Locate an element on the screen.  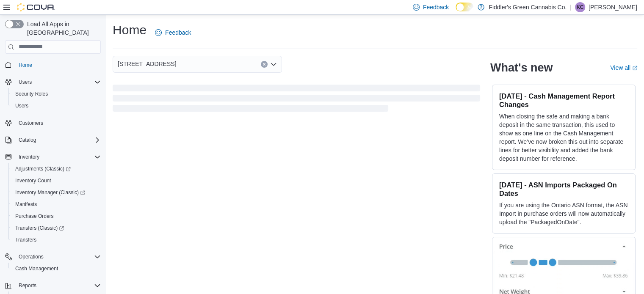
p: When closing the safe and making a bank deposit in the same transaction, this used to show as one... is located at coordinates (564, 137).